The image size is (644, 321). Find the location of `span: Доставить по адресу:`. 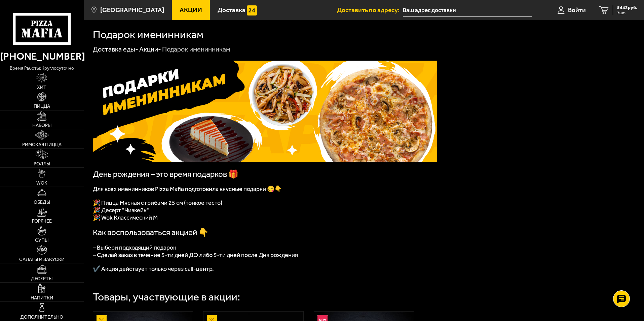

span: Доставить по адресу: is located at coordinates (370, 10).